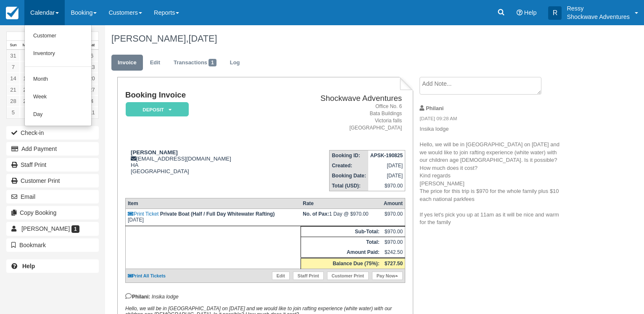 The image size is (644, 314). Describe the element at coordinates (26, 78) in the screenshot. I see `a: 15` at that location.